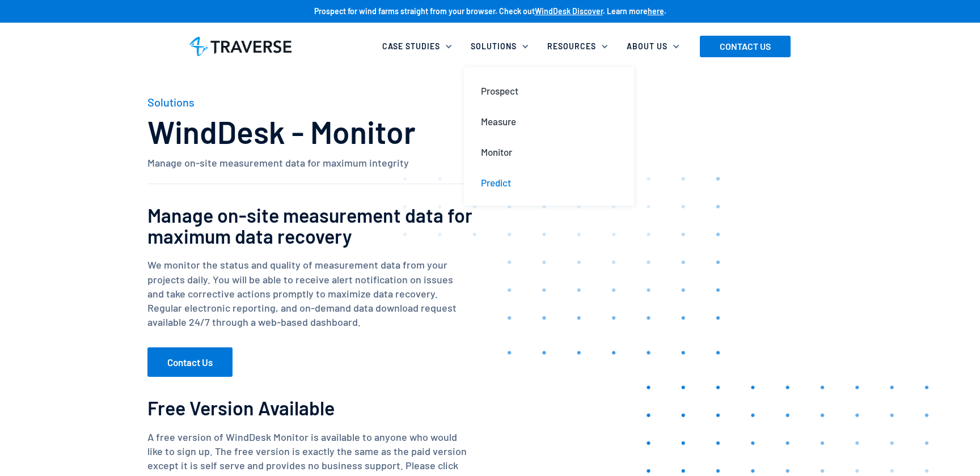 The image size is (980, 476). I want to click on p: Manage on-site measurement data for maximum integrity, so click(278, 162).